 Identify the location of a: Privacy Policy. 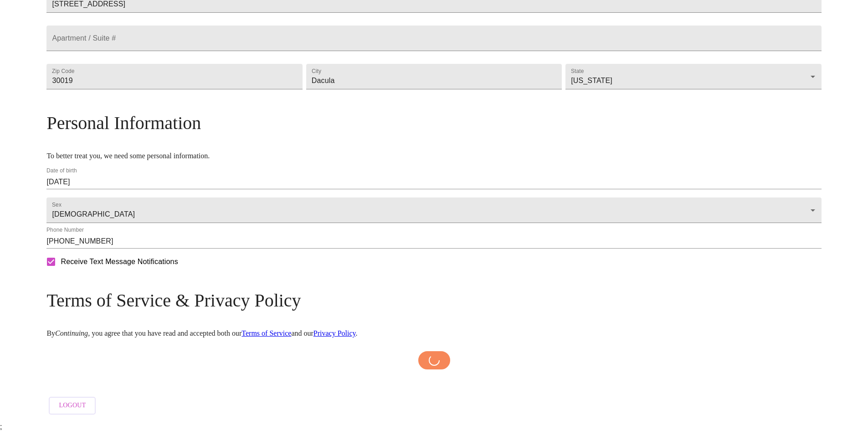
(334, 333).